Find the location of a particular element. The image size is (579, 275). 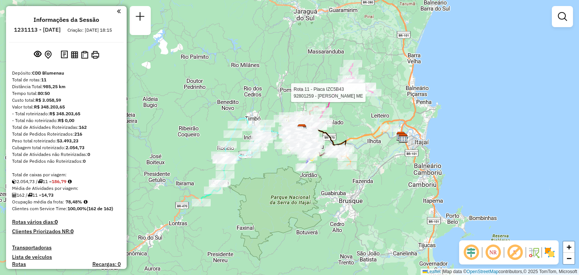

div: Cubagem total roteirizado: is located at coordinates (66, 148).